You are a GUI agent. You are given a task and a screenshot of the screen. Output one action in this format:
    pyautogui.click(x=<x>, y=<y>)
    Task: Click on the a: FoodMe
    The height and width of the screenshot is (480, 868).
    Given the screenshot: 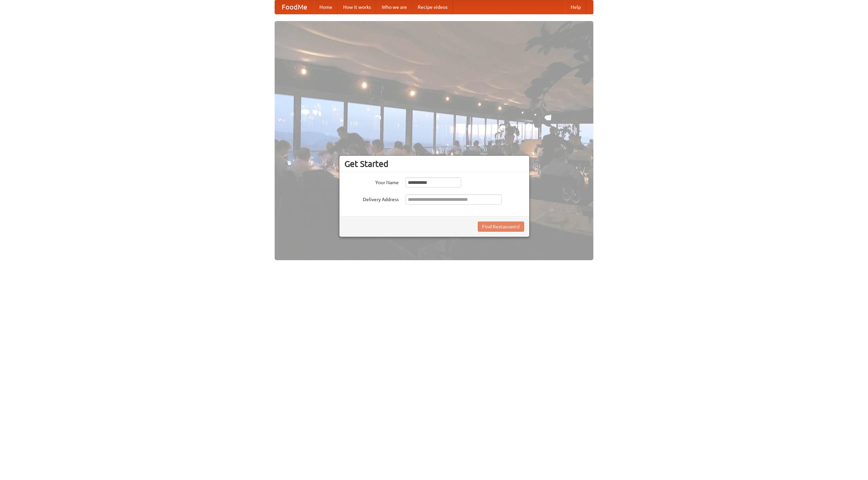 What is the action you would take?
    pyautogui.click(x=294, y=7)
    